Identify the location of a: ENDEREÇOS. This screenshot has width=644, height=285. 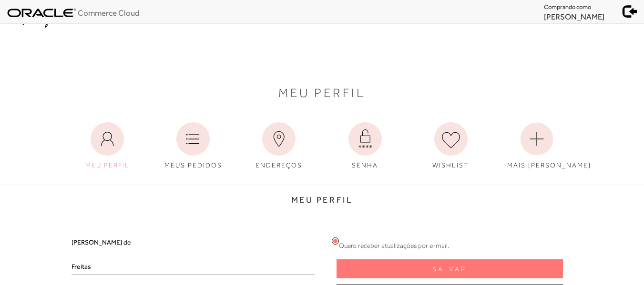
(279, 146).